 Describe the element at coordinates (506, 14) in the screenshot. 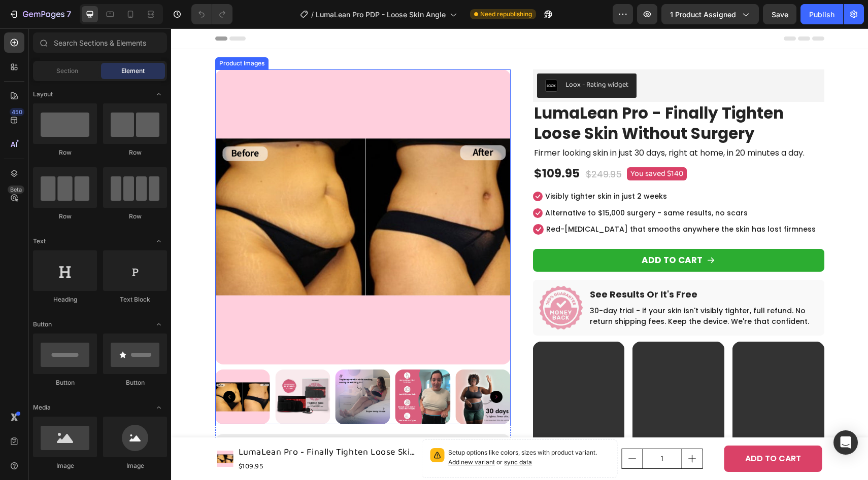

I see `span: Need republishing` at that location.